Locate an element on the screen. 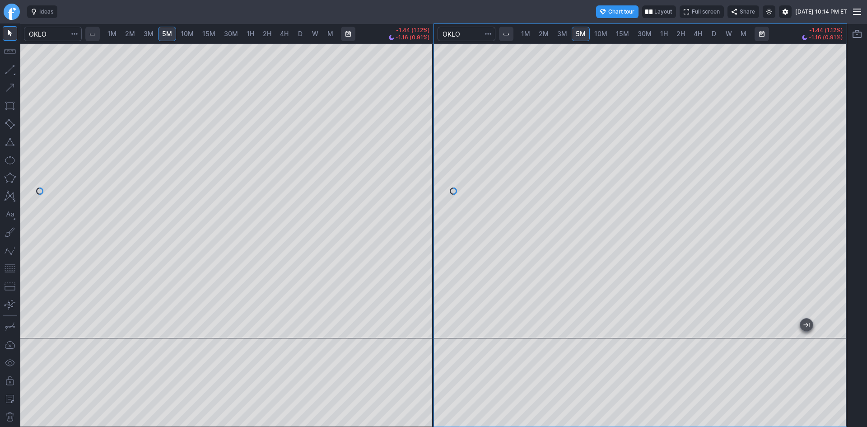  button: Toggle light mode is located at coordinates (769, 12).